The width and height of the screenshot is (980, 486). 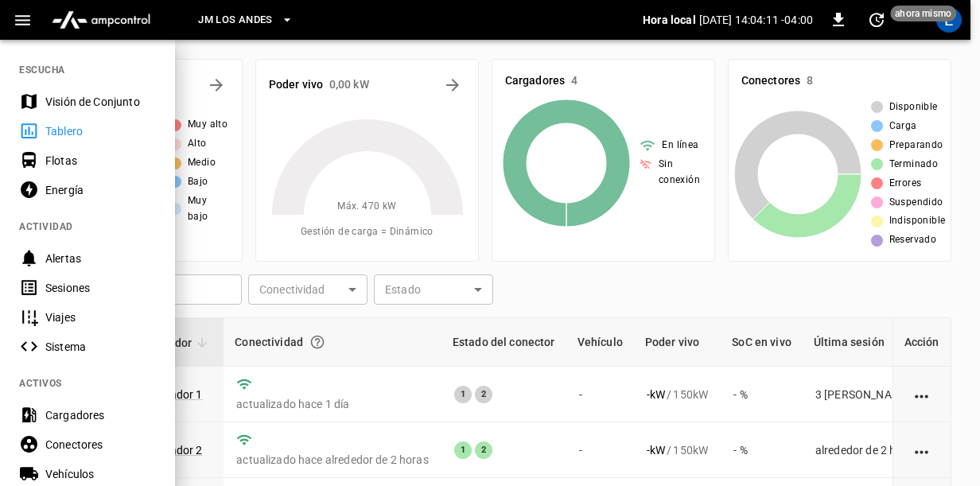 I want to click on div: Sesiones, so click(x=100, y=287).